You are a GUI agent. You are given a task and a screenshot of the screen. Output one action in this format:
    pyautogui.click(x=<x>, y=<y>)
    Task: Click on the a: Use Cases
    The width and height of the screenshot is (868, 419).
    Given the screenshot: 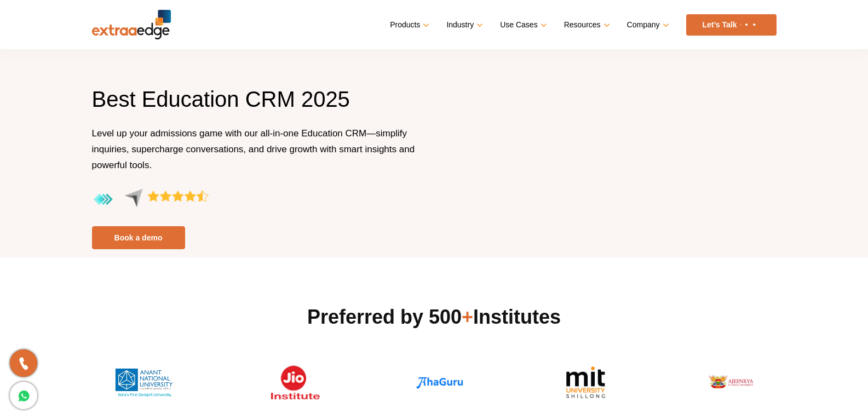 What is the action you would take?
    pyautogui.click(x=522, y=25)
    